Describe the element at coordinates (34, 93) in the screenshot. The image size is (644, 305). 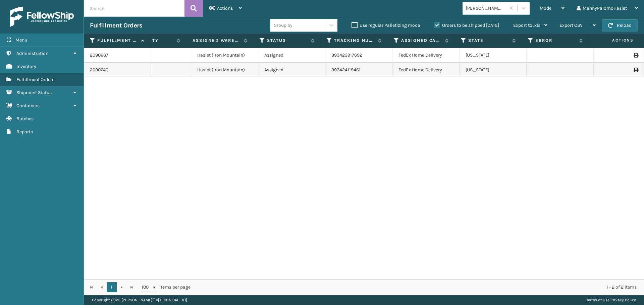
I see `span: Shipment Status` at that location.